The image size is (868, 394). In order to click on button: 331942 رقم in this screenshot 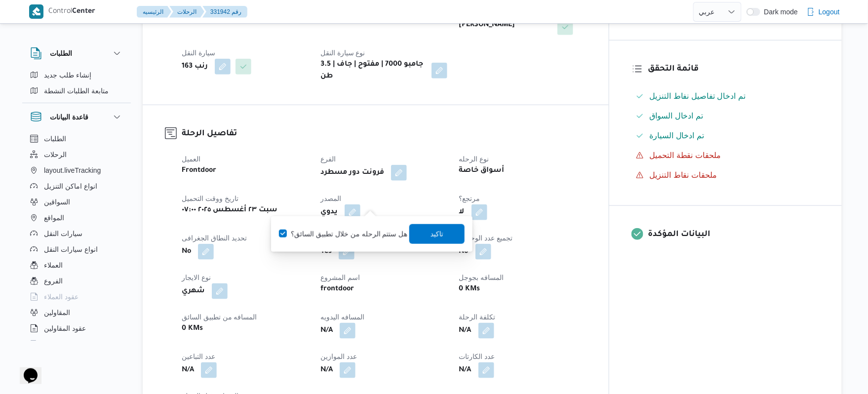, I will do `click(224, 12)`.